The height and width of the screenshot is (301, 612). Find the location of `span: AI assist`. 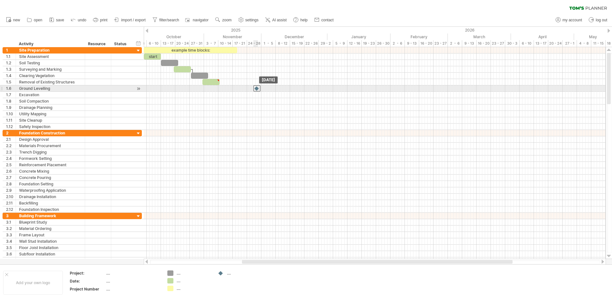

span: AI assist is located at coordinates (279, 20).